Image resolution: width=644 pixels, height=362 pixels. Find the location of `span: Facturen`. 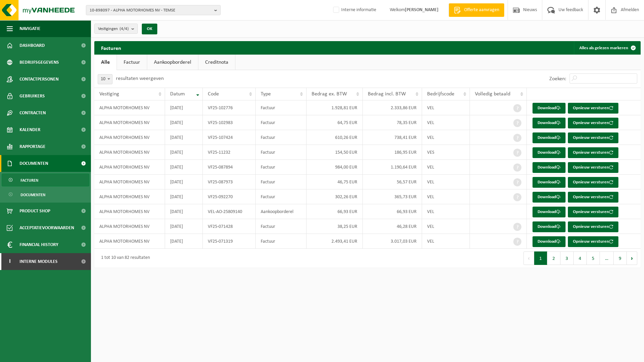

span: Facturen is located at coordinates (29, 180).